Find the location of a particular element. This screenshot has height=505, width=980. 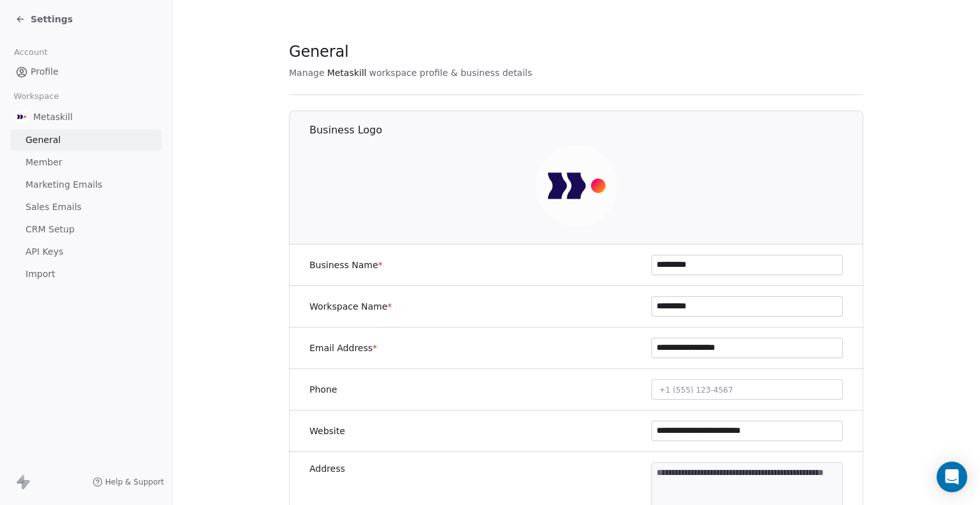

span: Settings is located at coordinates (52, 20).